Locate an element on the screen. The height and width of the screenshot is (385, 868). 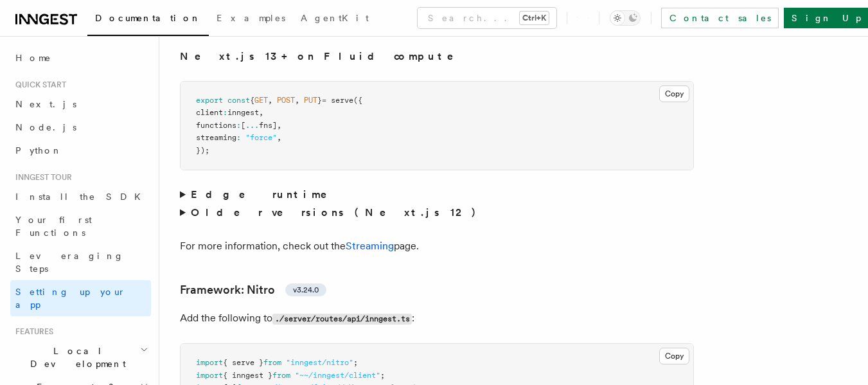
kbd: Ctrl+K is located at coordinates (534, 18).